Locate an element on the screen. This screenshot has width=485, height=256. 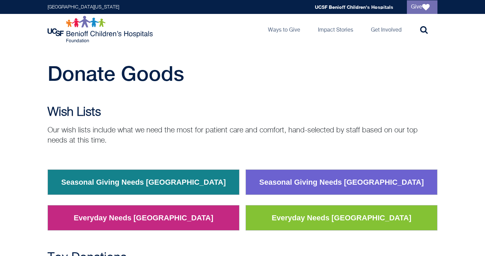
p: Our wish lists include what we need the most for patient care and comfort, hand-selected by staff... is located at coordinates (243, 136).